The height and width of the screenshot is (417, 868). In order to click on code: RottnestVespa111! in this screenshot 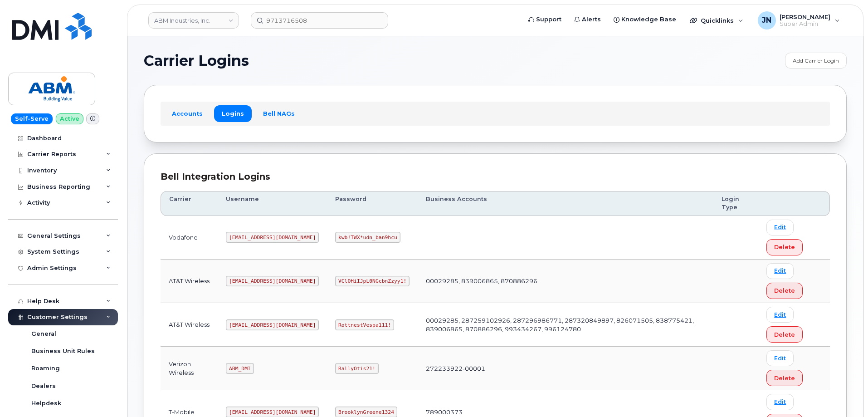, I will do `click(365, 324)`.